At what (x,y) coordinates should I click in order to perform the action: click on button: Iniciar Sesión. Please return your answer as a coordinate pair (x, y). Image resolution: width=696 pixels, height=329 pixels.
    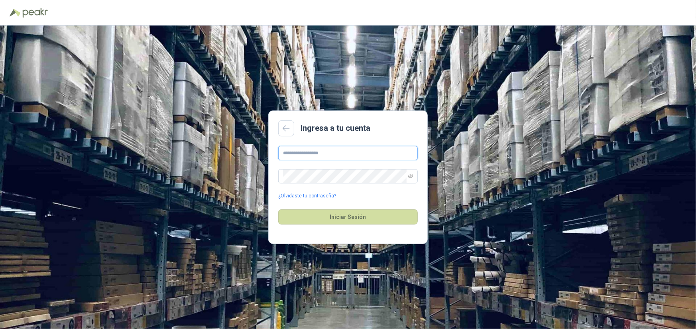
    Looking at the image, I should click on (348, 217).